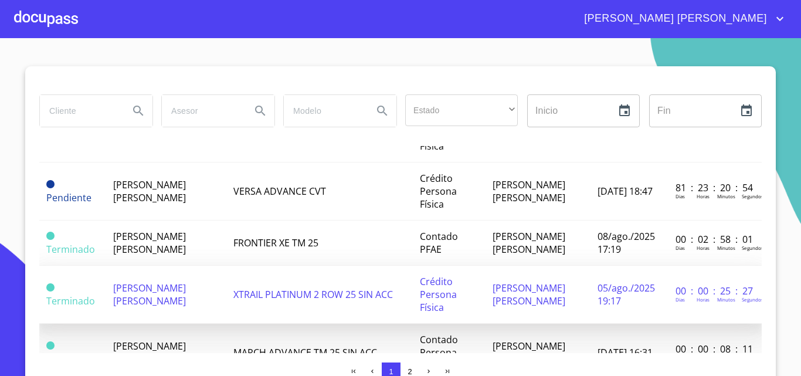 The width and height of the screenshot is (801, 376). I want to click on button: account of current user, so click(681, 19).